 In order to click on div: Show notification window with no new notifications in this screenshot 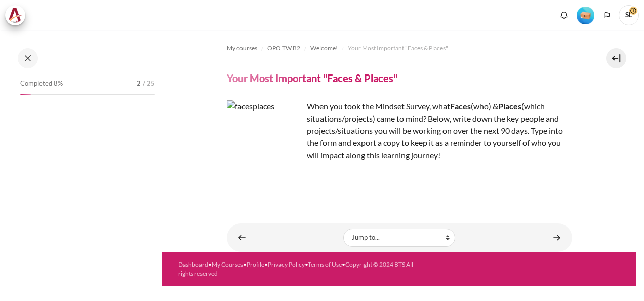, I will do `click(564, 15)`.